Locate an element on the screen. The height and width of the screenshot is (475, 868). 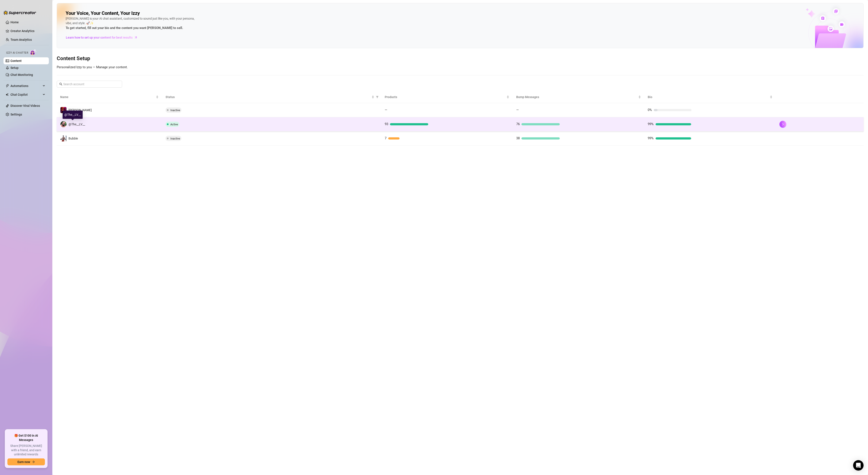
span: Automations is located at coordinates (26, 86).